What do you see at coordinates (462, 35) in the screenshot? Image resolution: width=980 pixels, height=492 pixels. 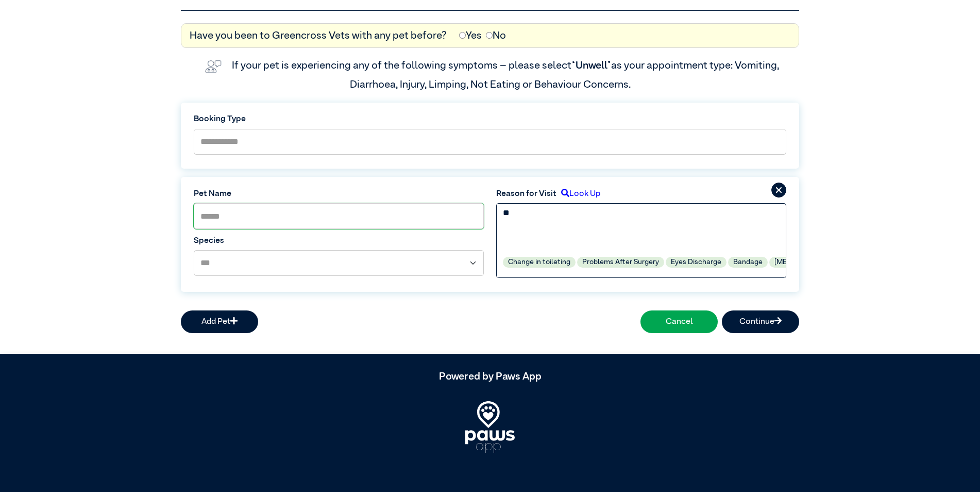 I see `input: Yes` at bounding box center [462, 35].